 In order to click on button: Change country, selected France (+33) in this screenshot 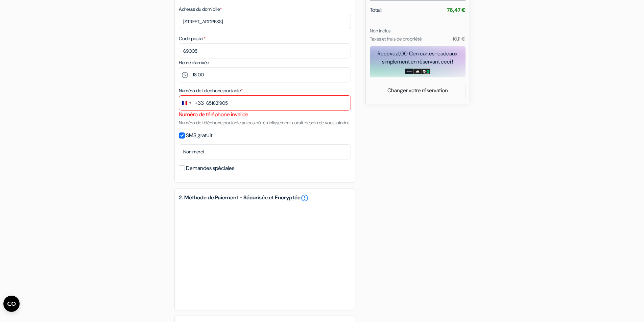, I will do `click(191, 103)`.